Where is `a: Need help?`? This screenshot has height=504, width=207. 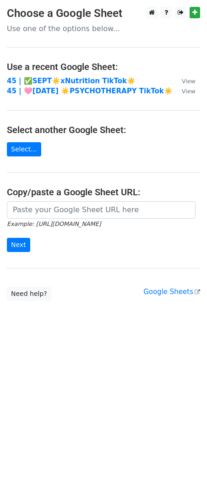 a: Need help? is located at coordinates (29, 294).